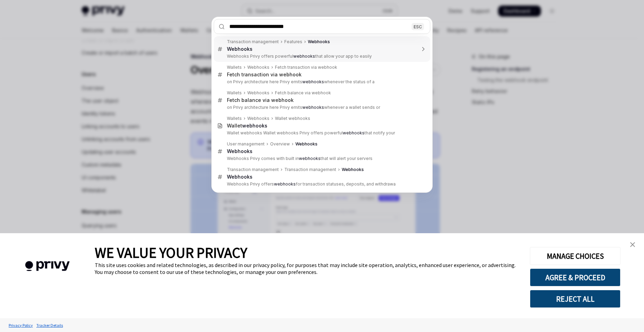 The height and width of the screenshot is (332, 644). What do you see at coordinates (246, 144) in the screenshot?
I see `div: User management` at bounding box center [246, 144].